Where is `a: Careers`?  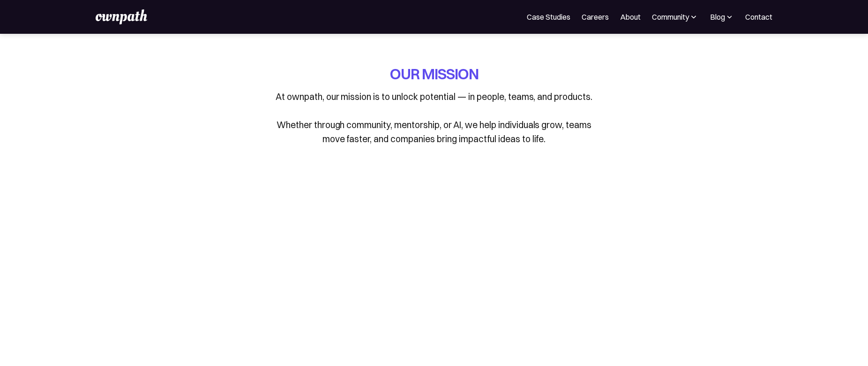
a: Careers is located at coordinates (595, 17).